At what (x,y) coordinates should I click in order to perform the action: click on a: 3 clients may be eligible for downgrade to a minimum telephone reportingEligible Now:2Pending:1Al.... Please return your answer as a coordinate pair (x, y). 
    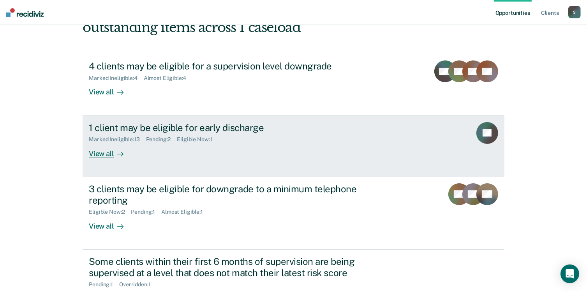
    Looking at the image, I should click on (293, 213).